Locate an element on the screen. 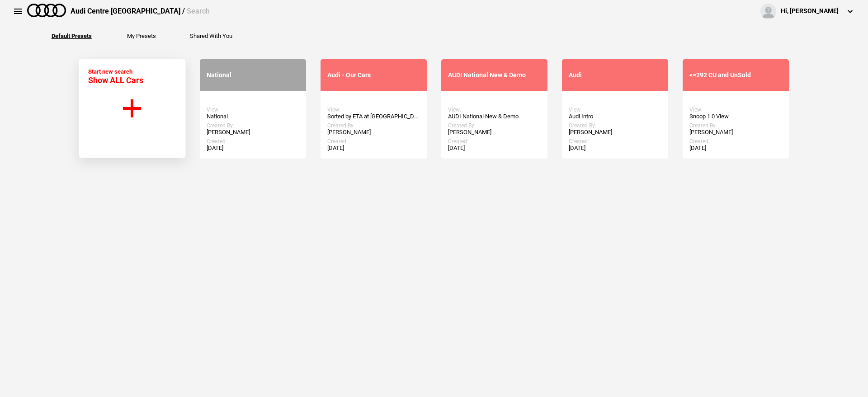  div: <=292 CU and UnSold is located at coordinates (736, 75).